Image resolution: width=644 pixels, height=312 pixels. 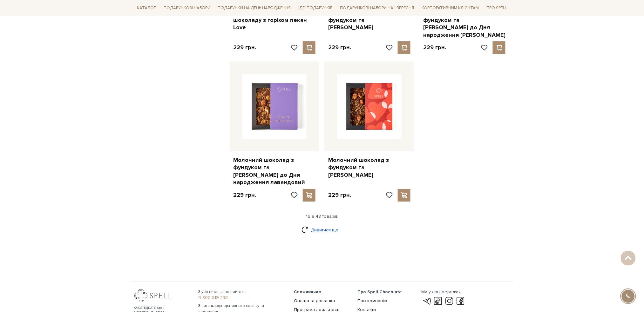 I want to click on a: Подарунки на День народження, so click(x=255, y=8).